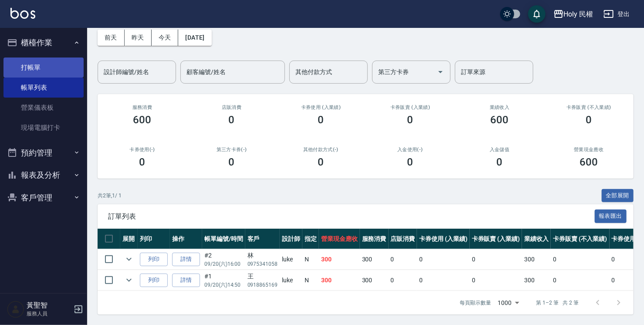 The width and height of the screenshot is (644, 325). What do you see at coordinates (580, 239) in the screenshot?
I see `th: 卡券販賣 (不入業績)` at bounding box center [580, 239].